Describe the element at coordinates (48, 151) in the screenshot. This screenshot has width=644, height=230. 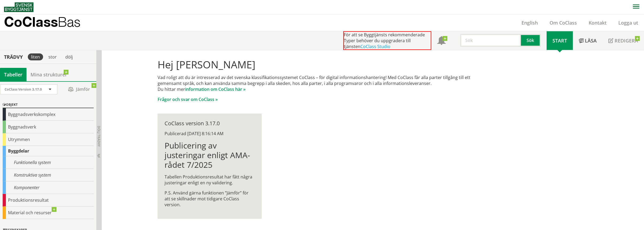
I see `div: Byggdelar` at that location.